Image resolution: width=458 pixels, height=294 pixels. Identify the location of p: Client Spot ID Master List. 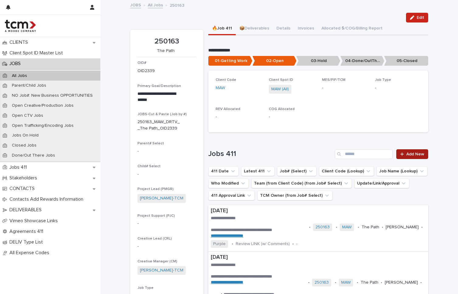
(37, 53).